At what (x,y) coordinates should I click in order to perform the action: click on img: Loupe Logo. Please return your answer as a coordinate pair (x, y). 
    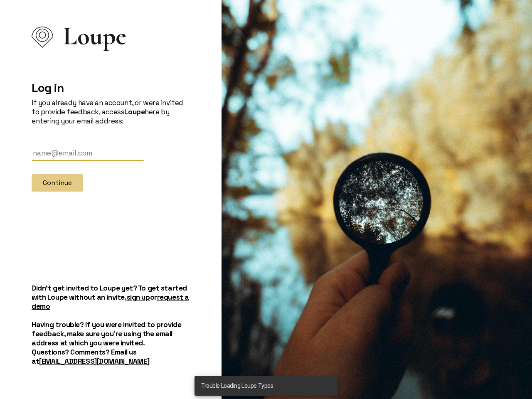
    Looking at the image, I should click on (42, 37).